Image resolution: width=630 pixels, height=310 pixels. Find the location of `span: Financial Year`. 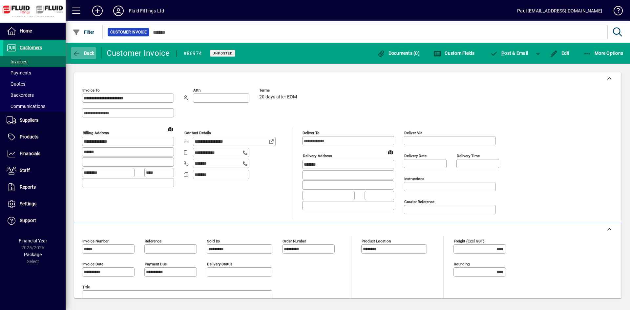

span: Financial Year is located at coordinates (33, 241).